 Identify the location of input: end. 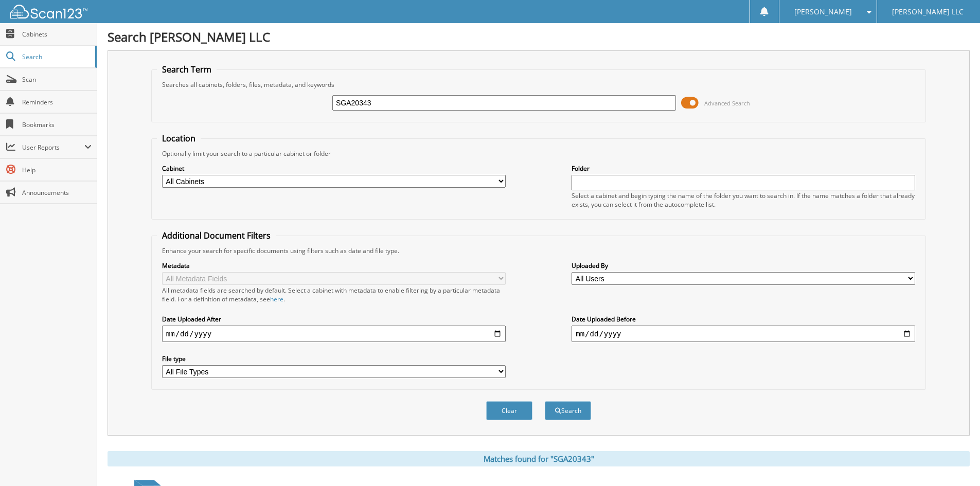
(744, 334).